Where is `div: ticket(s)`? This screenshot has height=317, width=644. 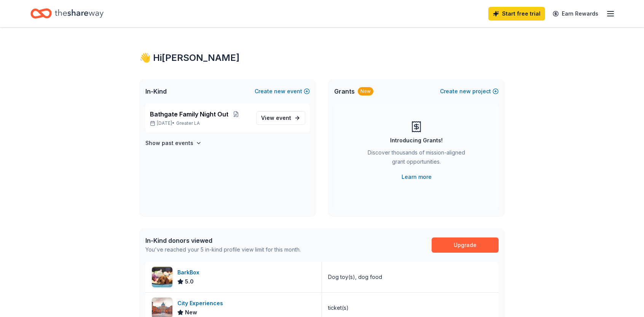 div: ticket(s) is located at coordinates (338, 308).